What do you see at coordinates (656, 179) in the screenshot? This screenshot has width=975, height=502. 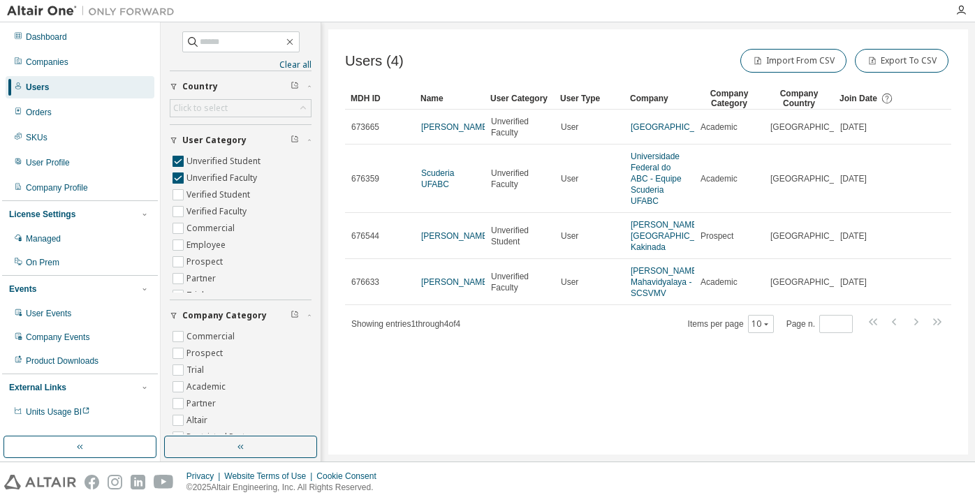 I see `a: Universidade Federal do ABC - Equipe Scuderia UFABC` at bounding box center [656, 179].